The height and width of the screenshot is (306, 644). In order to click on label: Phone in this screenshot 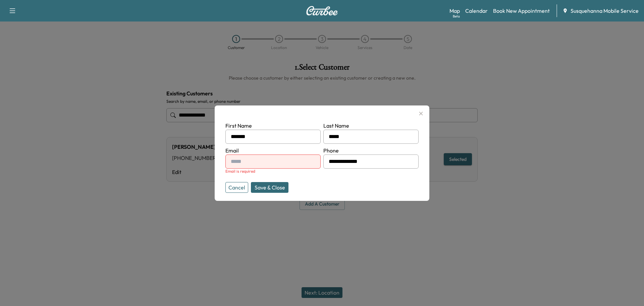, I will do `click(331, 151)`.